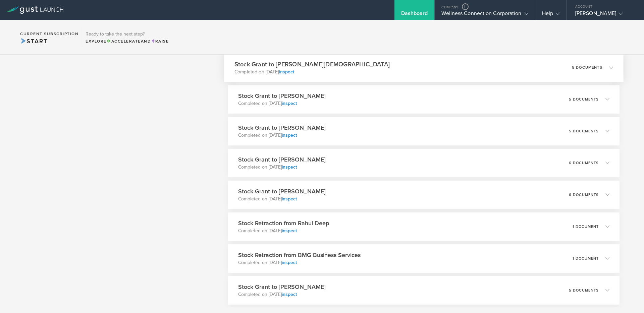 The width and height of the screenshot is (644, 313). I want to click on div: Ready to take the next step?ExploreAccelerateandRaise, so click(127, 37).